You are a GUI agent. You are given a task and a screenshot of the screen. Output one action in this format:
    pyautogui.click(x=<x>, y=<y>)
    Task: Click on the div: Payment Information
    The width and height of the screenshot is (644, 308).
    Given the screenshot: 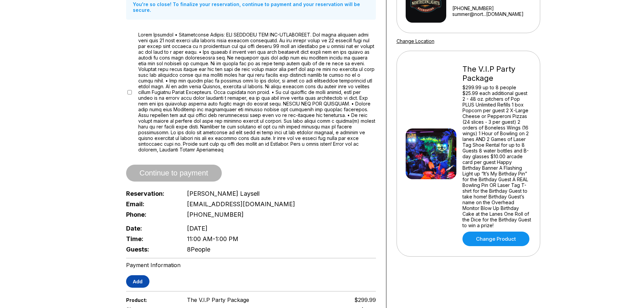 What is the action you would take?
    pyautogui.click(x=251, y=265)
    